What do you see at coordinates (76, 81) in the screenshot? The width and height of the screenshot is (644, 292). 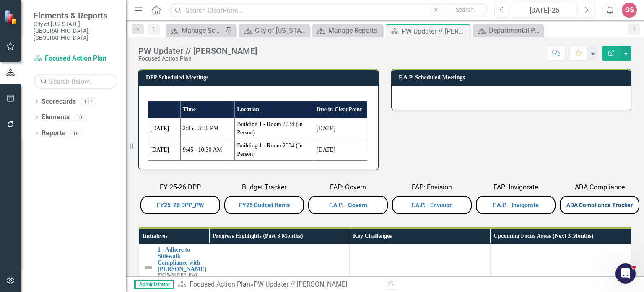 I see `input: Search Below...` at bounding box center [76, 81].